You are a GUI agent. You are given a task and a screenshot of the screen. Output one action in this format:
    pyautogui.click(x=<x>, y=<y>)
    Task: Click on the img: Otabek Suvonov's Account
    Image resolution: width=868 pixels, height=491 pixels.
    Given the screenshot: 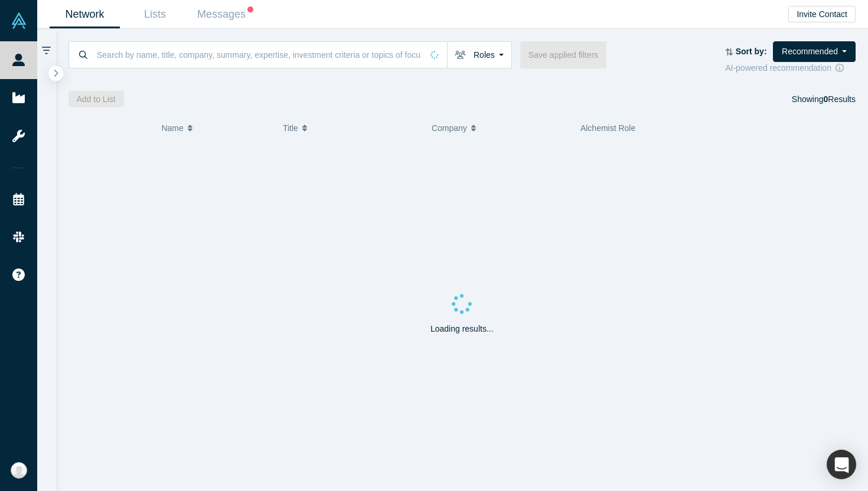 What is the action you would take?
    pyautogui.click(x=19, y=471)
    